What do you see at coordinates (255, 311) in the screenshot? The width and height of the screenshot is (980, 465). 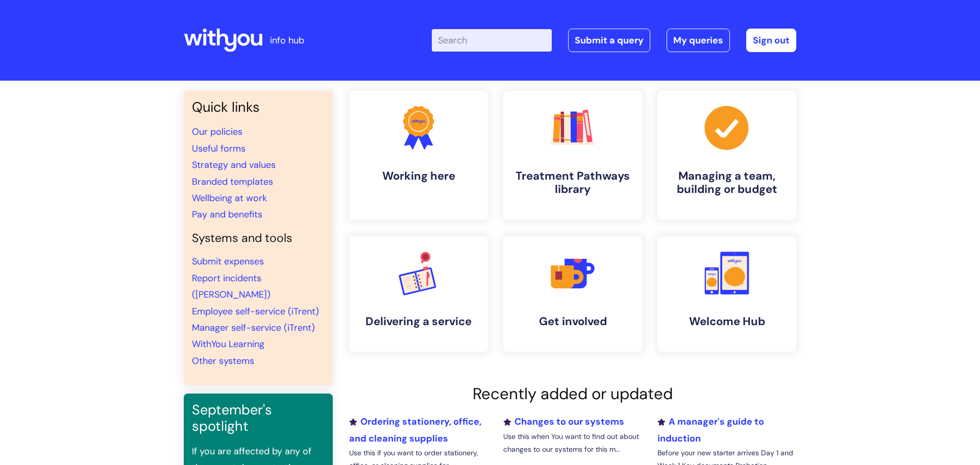 I see `a: Employee self-service (iTrent)` at bounding box center [255, 311].